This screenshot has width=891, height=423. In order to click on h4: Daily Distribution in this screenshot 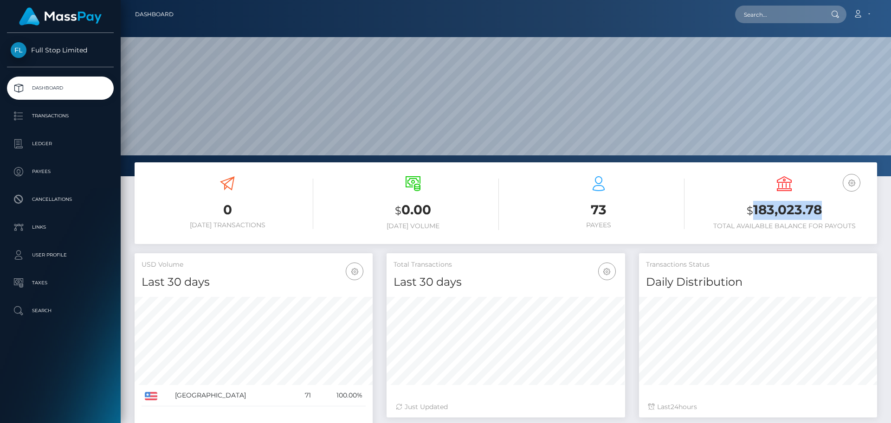, I will do `click(758, 282)`.